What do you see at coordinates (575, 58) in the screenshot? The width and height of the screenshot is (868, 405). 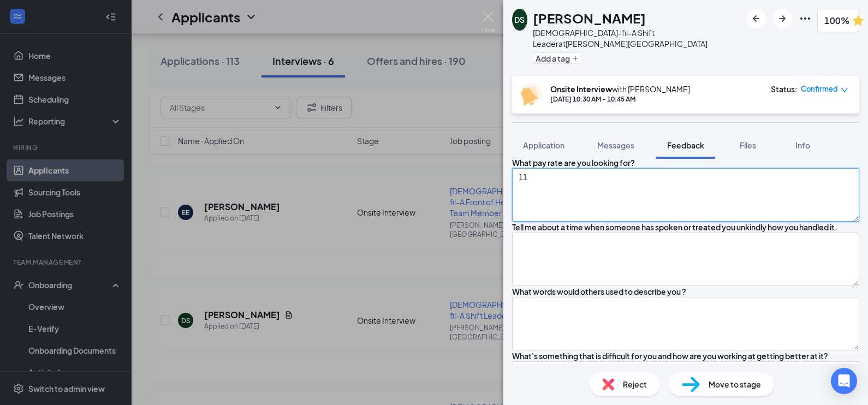 I see `svg: Plus` at bounding box center [575, 58].